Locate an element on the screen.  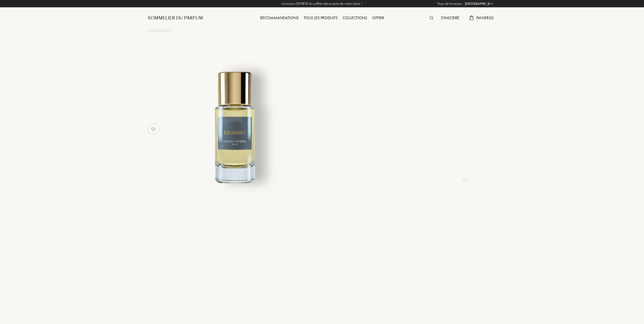
span: Panier ( 0 ) is located at coordinates (485, 17).